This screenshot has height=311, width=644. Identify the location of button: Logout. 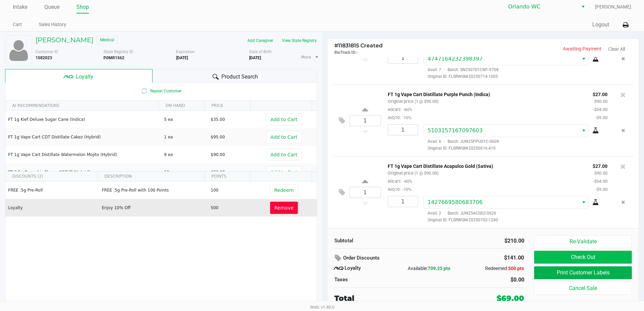
(600, 24).